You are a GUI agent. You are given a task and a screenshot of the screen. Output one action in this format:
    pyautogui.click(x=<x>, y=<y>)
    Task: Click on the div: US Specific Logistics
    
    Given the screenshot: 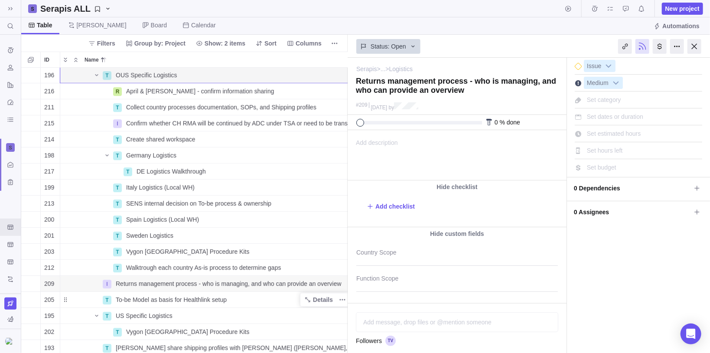 What is the action you would take?
    pyautogui.click(x=231, y=315)
    